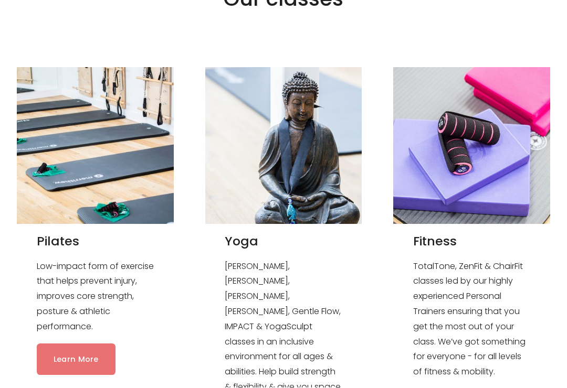 Image resolution: width=567 pixels, height=388 pixels. Describe the element at coordinates (283, 242) in the screenshot. I see `h2: Yoga` at that location.